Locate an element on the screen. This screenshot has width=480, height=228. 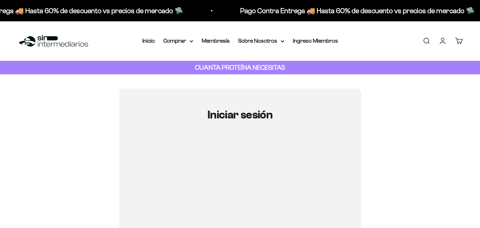
summary: Comprar is located at coordinates (178, 41).